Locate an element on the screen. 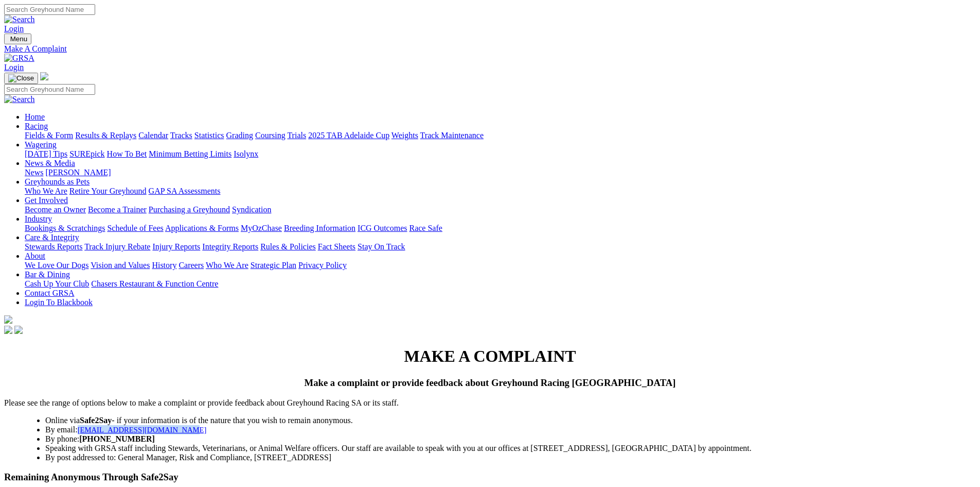 This screenshot has width=980, height=487. a: GAP SA Assessments is located at coordinates (185, 190).